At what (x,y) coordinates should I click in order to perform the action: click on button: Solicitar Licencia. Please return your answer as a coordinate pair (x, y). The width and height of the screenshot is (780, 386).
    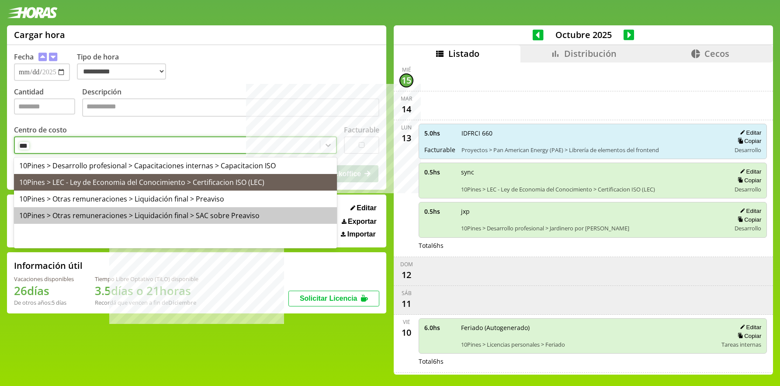
    Looking at the image, I should click on (334, 298).